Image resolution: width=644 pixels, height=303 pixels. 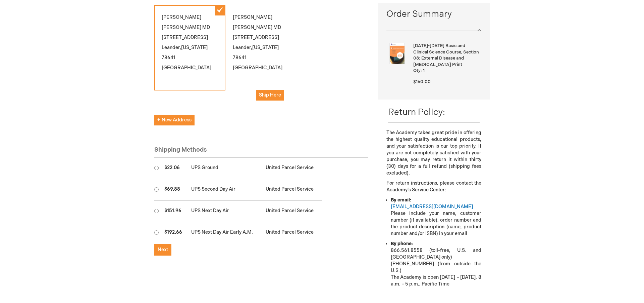 What do you see at coordinates (225, 190) in the screenshot?
I see `td: UPS Second Day Air` at bounding box center [225, 190].